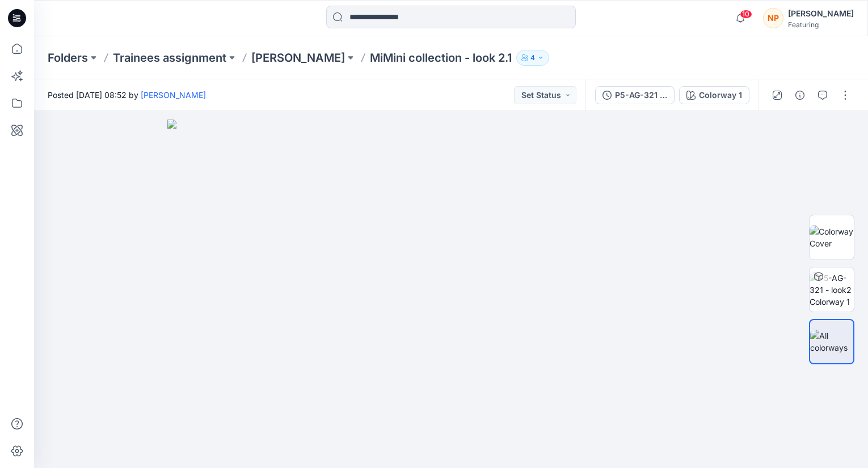 The image size is (868, 468). What do you see at coordinates (68, 58) in the screenshot?
I see `p: Folders` at bounding box center [68, 58].